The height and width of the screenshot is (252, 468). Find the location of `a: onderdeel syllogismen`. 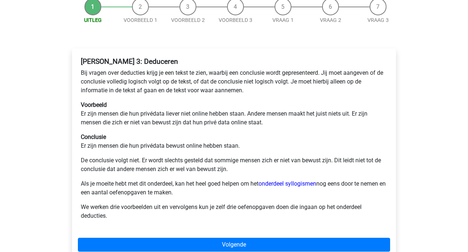

a: onderdeel syllogismen is located at coordinates (287, 184).